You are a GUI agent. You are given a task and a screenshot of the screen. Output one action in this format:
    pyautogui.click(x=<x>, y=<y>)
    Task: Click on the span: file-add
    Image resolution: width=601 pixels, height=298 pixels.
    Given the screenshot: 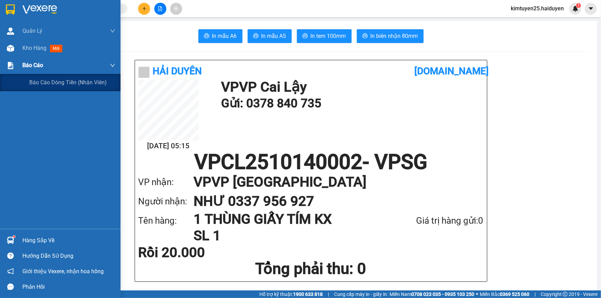 What is the action you would take?
    pyautogui.click(x=160, y=9)
    